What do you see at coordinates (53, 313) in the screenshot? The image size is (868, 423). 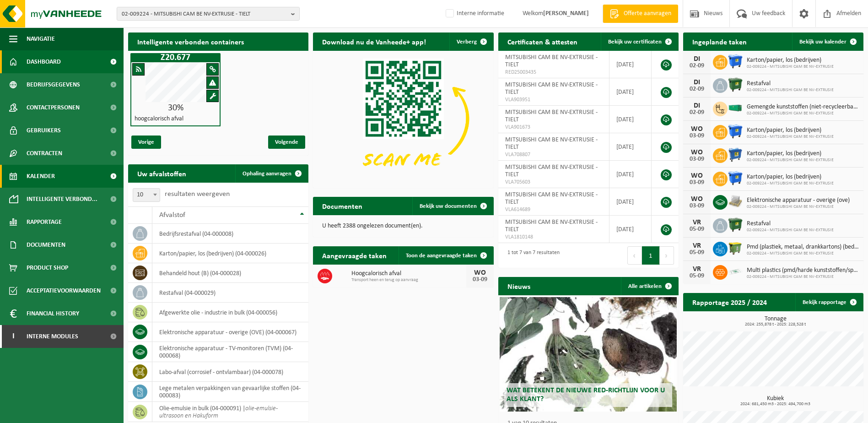 I see `span: Financial History` at bounding box center [53, 313].